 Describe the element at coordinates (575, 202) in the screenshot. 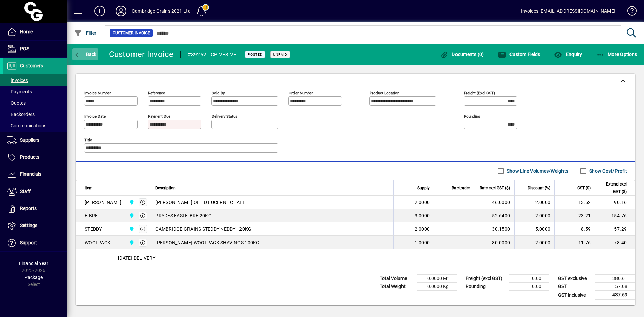

I see `td: 13.52` at that location.